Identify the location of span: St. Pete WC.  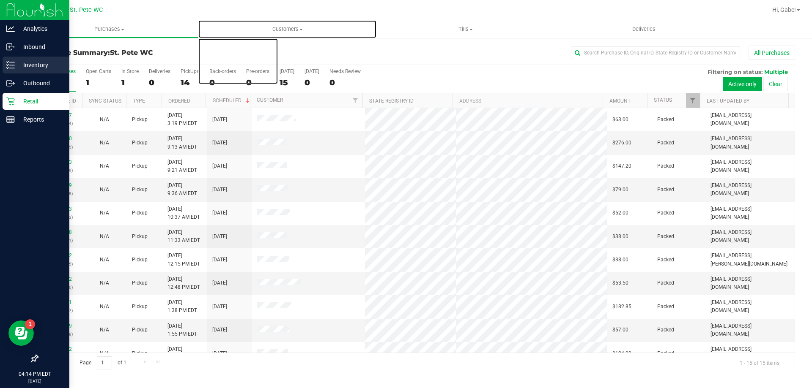
(131, 52).